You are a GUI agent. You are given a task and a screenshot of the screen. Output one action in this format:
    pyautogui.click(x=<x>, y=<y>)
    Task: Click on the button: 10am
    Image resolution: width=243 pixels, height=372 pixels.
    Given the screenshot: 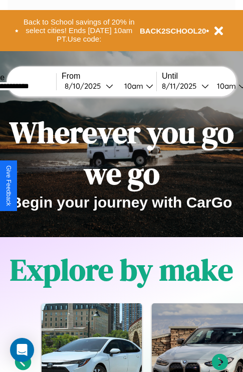 What is the action you would take?
    pyautogui.click(x=136, y=86)
    